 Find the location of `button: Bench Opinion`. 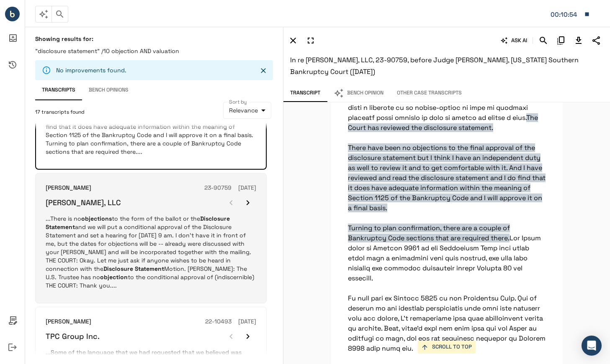

button: Bench Opinion is located at coordinates (359, 93).